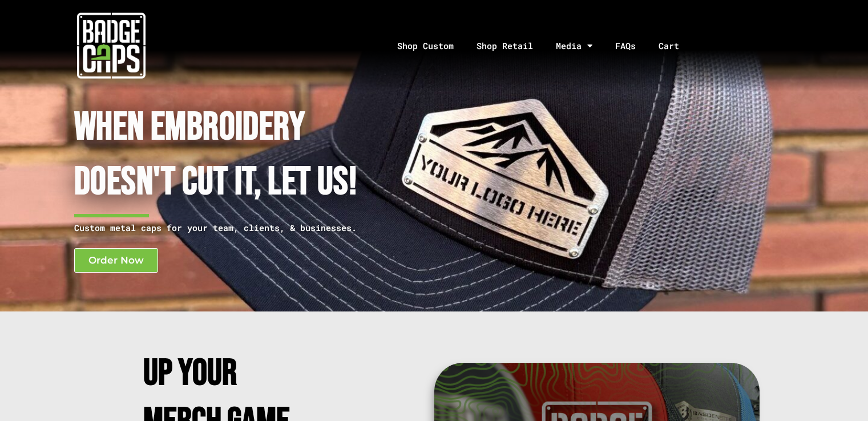 Image resolution: width=868 pixels, height=421 pixels. I want to click on a: Media, so click(574, 46).